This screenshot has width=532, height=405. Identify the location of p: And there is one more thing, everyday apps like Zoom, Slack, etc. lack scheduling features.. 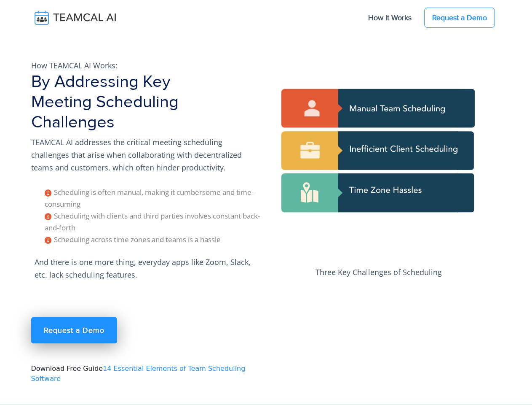
(146, 268).